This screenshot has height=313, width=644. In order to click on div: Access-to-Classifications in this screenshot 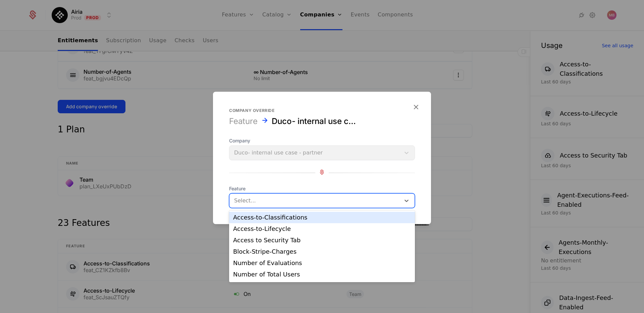, I will do `click(322, 218)`.